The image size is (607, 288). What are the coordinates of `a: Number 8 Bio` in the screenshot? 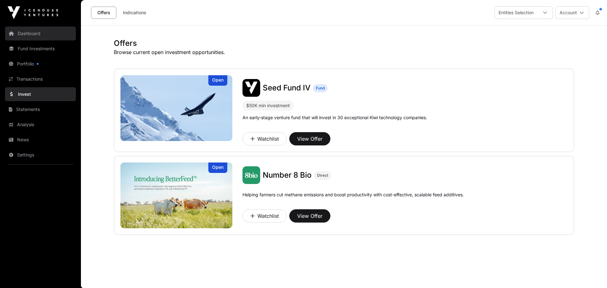 It's located at (287, 175).